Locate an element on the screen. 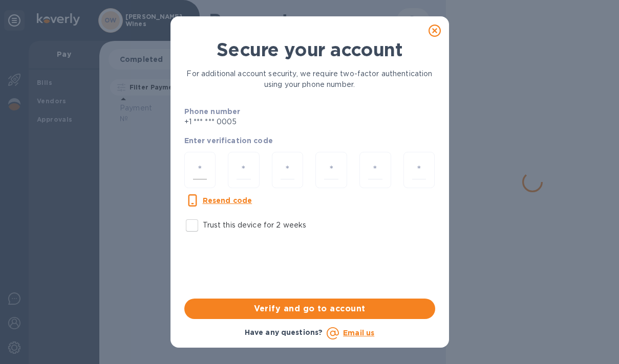 The image size is (619, 364). p: Enter verification code is located at coordinates (310, 141).